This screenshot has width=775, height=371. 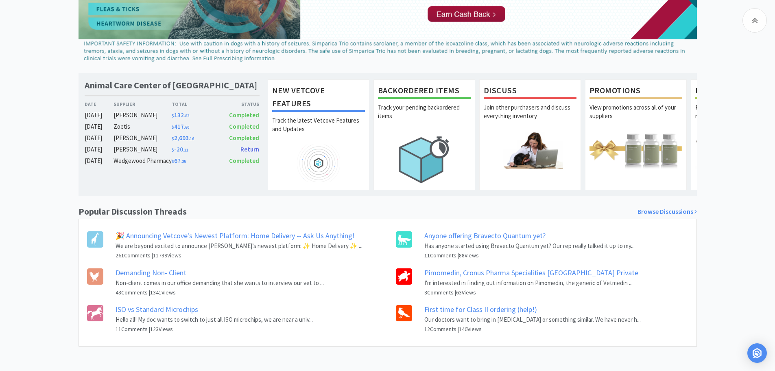 I want to click on h6: 11 Comments | 123 Views, so click(x=214, y=329).